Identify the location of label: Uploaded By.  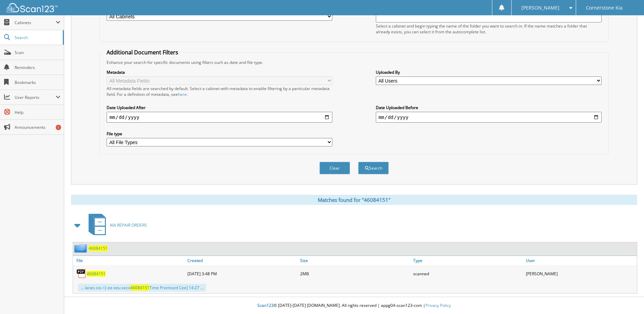
(488, 72).